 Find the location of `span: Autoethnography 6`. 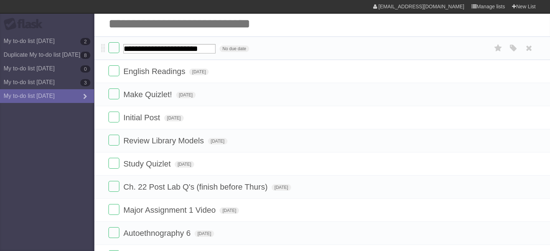

span: Autoethnography 6 is located at coordinates (158, 233).